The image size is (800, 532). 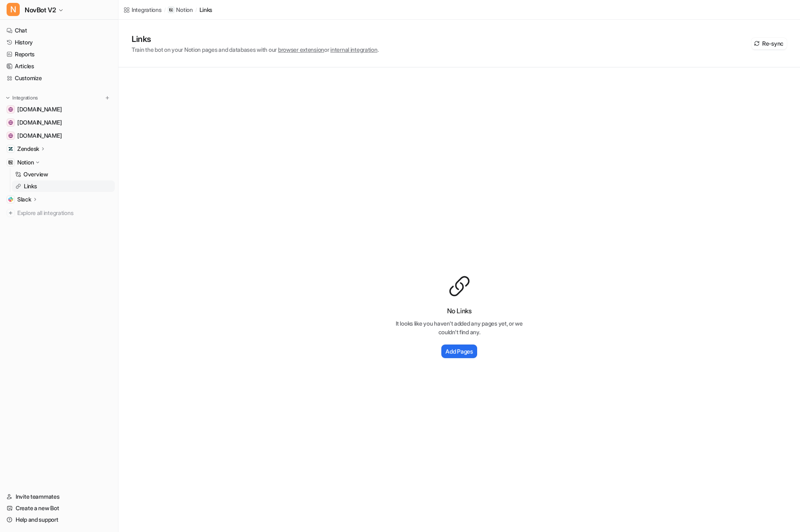 I want to click on img: eu.novritsch.com, so click(x=11, y=136).